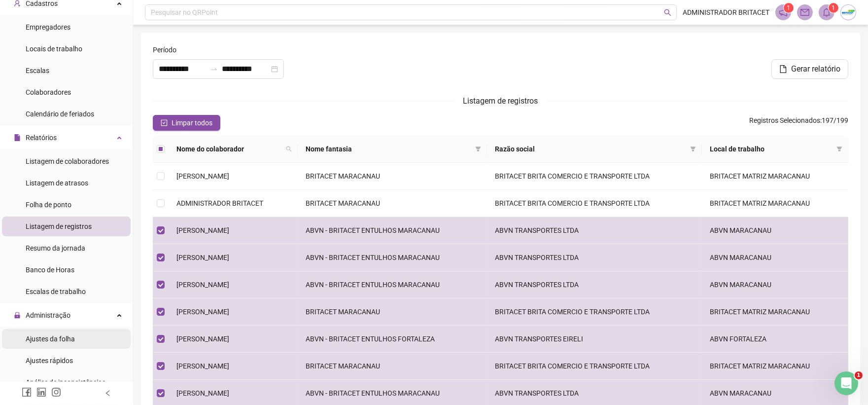  I want to click on span: lock, so click(17, 315).